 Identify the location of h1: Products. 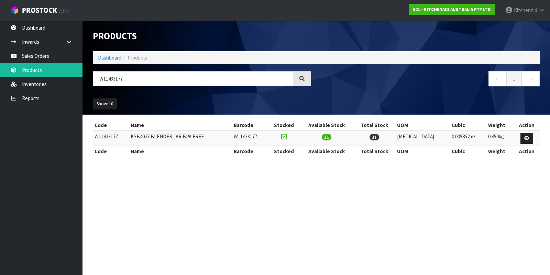
(202, 36).